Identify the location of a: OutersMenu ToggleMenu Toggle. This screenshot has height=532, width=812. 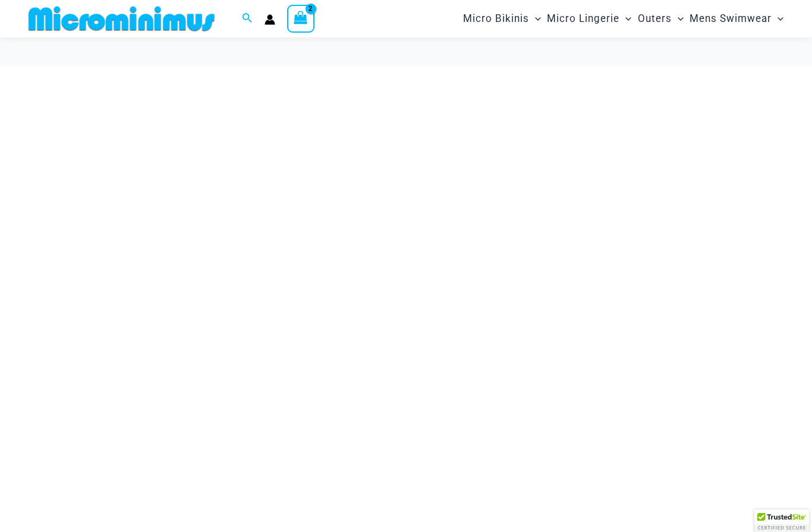
(660, 18).